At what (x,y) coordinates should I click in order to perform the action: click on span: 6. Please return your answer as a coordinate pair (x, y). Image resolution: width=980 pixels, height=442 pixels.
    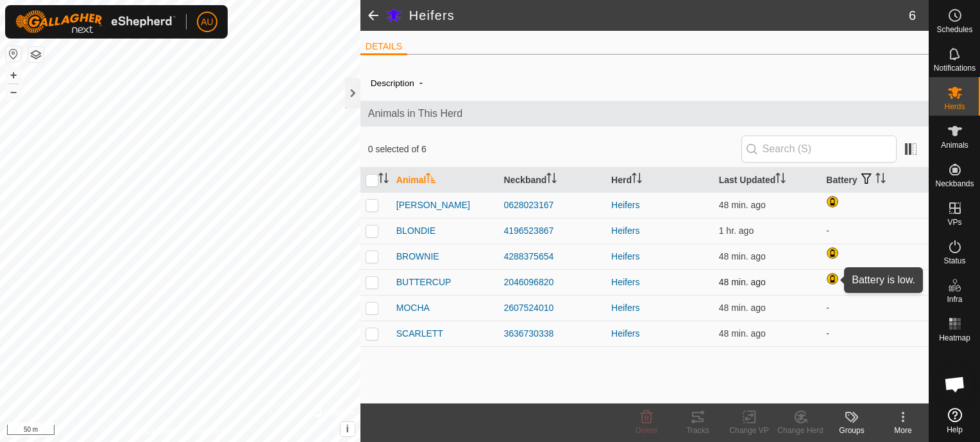
    Looking at the image, I should click on (912, 15).